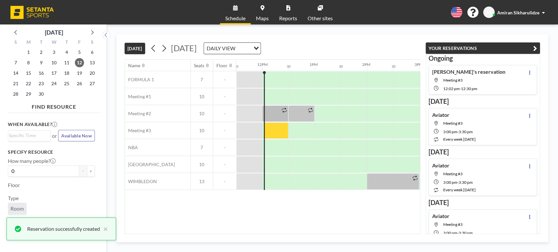  Describe the element at coordinates (418, 64) in the screenshot. I see `div: 3PM` at that location.